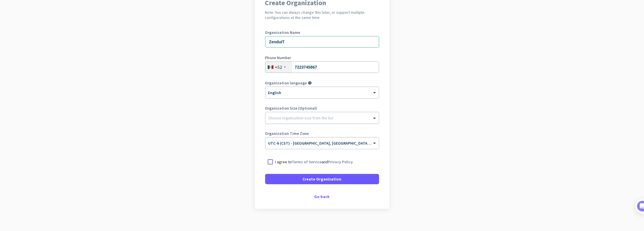 The height and width of the screenshot is (231, 644). What do you see at coordinates (310, 83) in the screenshot?
I see `i: help` at bounding box center [310, 83].